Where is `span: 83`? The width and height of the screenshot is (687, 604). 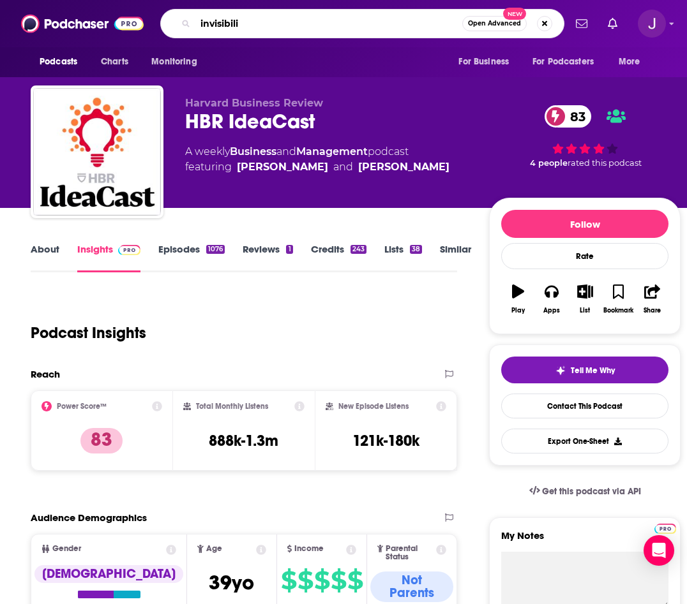
span: 83 is located at coordinates (574, 116).